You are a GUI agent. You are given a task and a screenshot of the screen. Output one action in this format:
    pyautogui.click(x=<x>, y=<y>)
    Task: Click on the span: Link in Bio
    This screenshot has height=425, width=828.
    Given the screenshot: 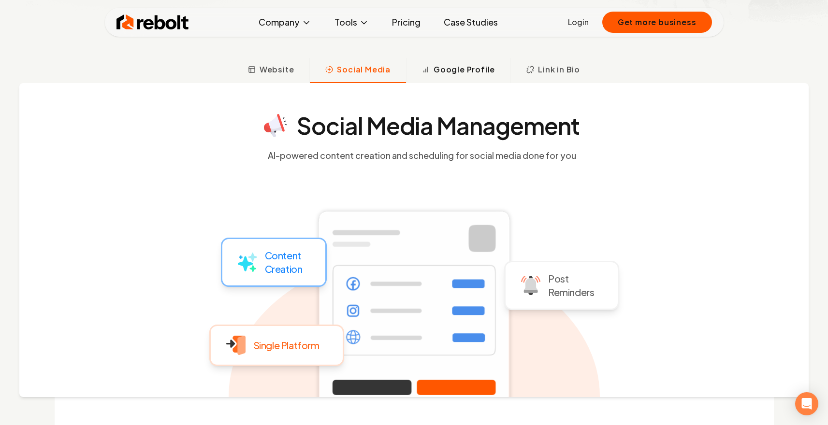 What is the action you would take?
    pyautogui.click(x=559, y=70)
    